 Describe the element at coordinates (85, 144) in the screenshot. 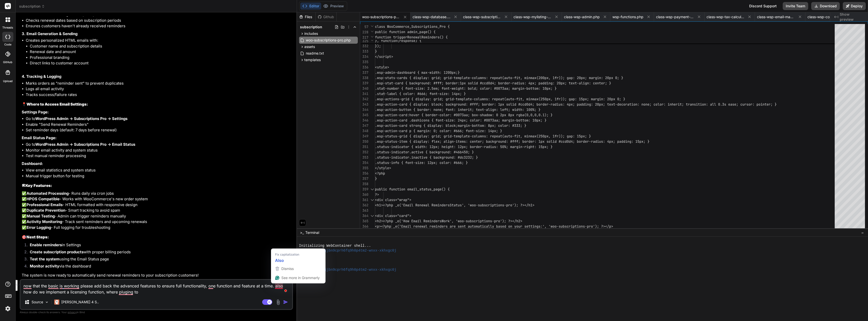

I see `strong: WordPress Admin → Subscriptions Pro → Email Status` at that location.